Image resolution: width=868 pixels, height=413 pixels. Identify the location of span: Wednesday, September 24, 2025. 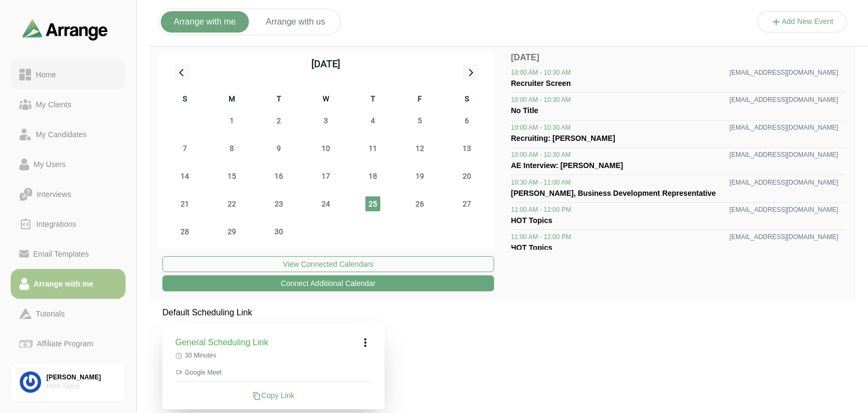
(326, 204).